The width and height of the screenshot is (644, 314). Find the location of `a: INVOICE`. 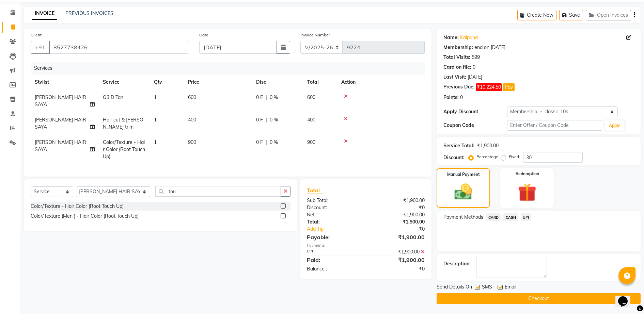

a: INVOICE is located at coordinates (45, 13).